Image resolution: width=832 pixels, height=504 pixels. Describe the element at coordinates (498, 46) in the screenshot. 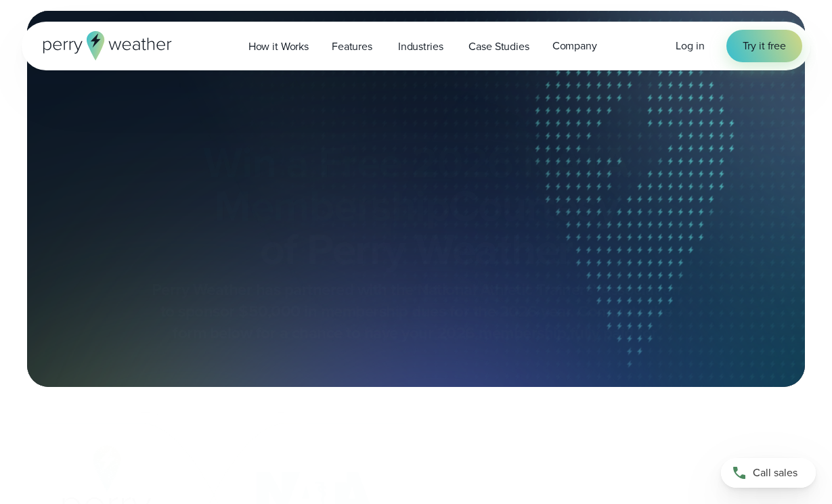

I see `span: Case Studies` at that location.